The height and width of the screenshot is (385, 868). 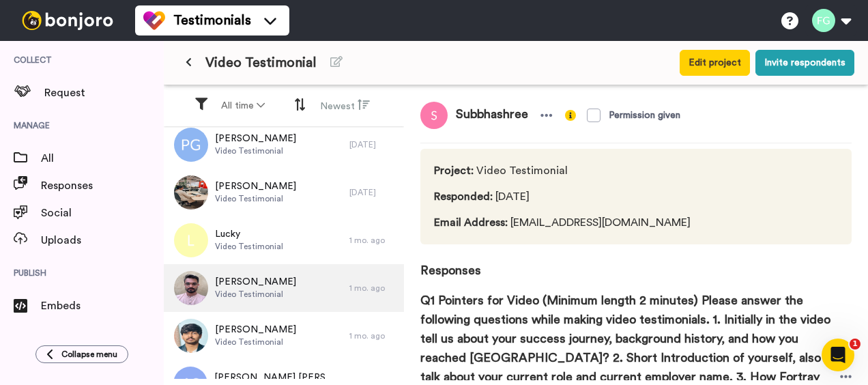 What do you see at coordinates (82, 354) in the screenshot?
I see `button: Collapse menu` at bounding box center [82, 354].